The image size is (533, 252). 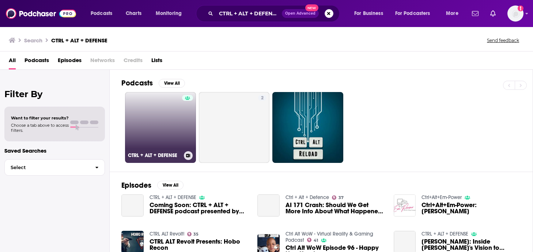 I want to click on a: 37, so click(x=338, y=198).